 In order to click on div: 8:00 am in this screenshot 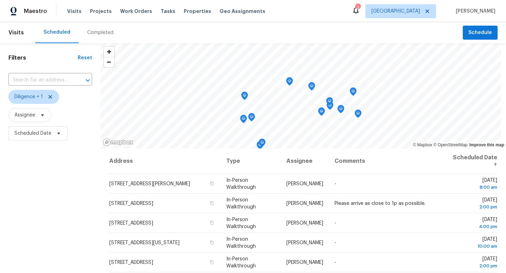, I will do `click(474, 187)`.